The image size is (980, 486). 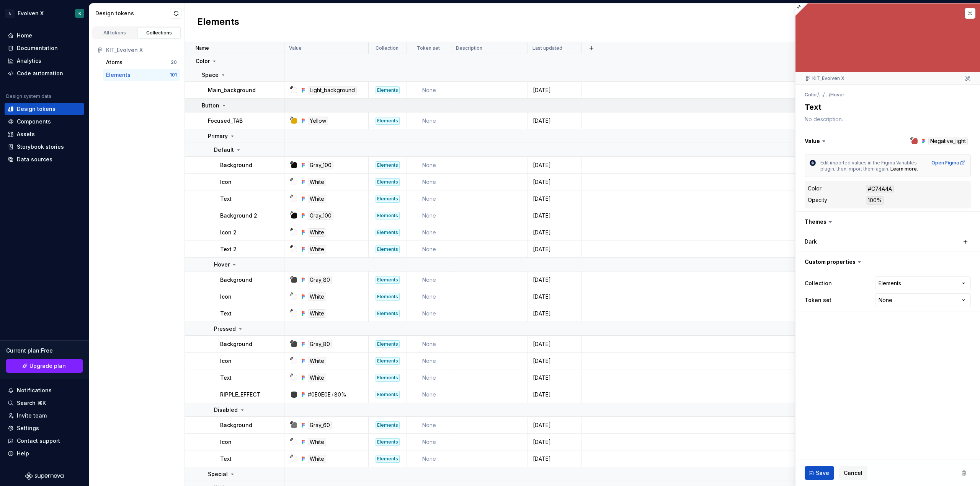 What do you see at coordinates (320, 425) in the screenshot?
I see `div: Gray_60` at bounding box center [320, 425].